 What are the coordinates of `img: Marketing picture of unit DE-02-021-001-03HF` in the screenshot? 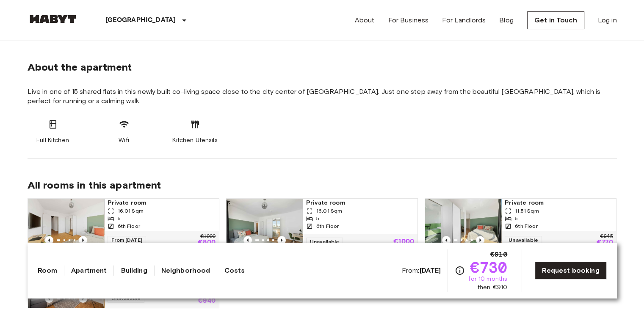 It's located at (463, 224).